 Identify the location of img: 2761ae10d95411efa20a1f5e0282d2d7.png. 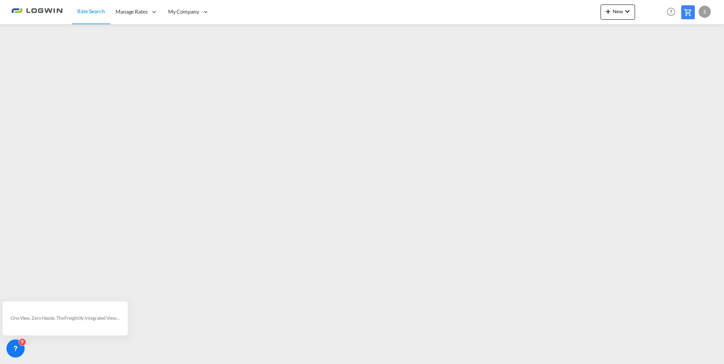
(37, 12).